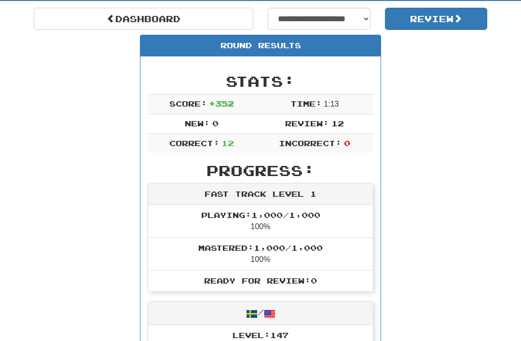 The height and width of the screenshot is (341, 521). What do you see at coordinates (260, 215) in the screenshot?
I see `span: Playing: 1,000 / 1,000` at bounding box center [260, 215].